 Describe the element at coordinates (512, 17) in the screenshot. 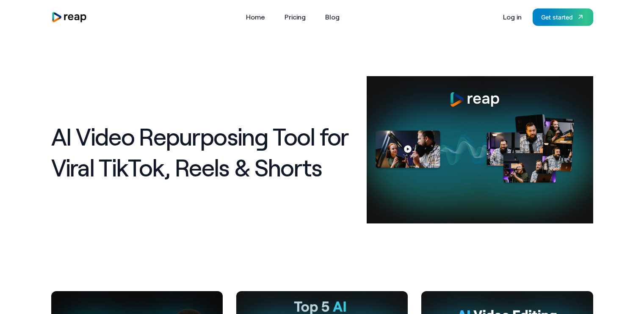

I see `a: Log in` at that location.